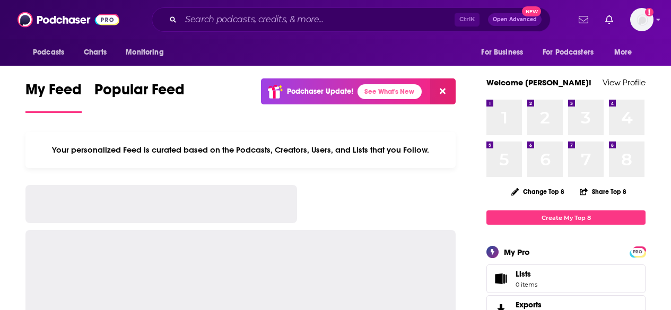 This screenshot has height=310, width=671. What do you see at coordinates (54, 93) in the screenshot?
I see `span: My Feed` at bounding box center [54, 93].